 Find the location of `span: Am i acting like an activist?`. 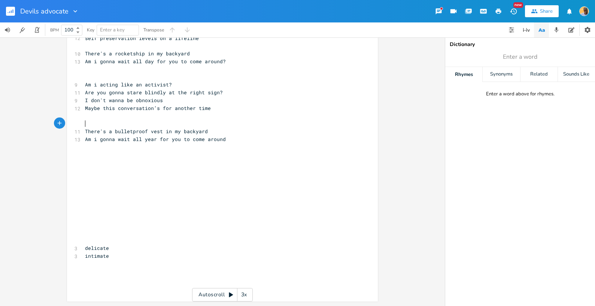

span: Am i acting like an activist? is located at coordinates (128, 85).